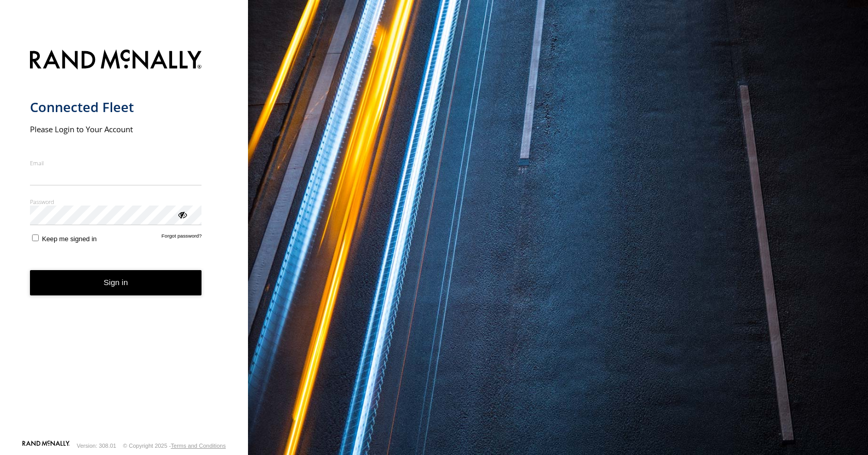  What do you see at coordinates (182, 214) in the screenshot?
I see `div: ViewPassword` at bounding box center [182, 214].